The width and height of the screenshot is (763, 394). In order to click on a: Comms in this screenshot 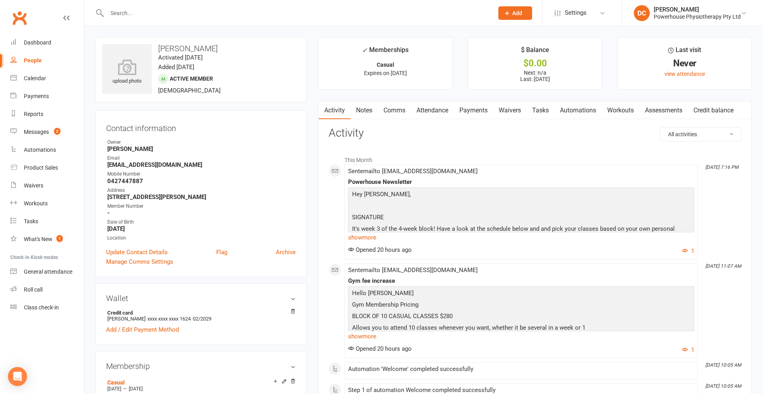, I will do `click(394, 111)`.